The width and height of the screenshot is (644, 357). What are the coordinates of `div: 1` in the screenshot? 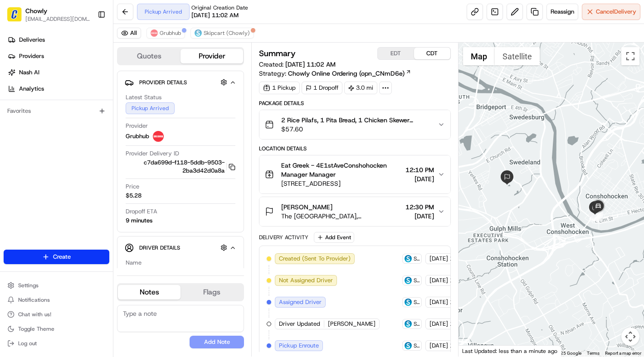 It's located at (595, 215).